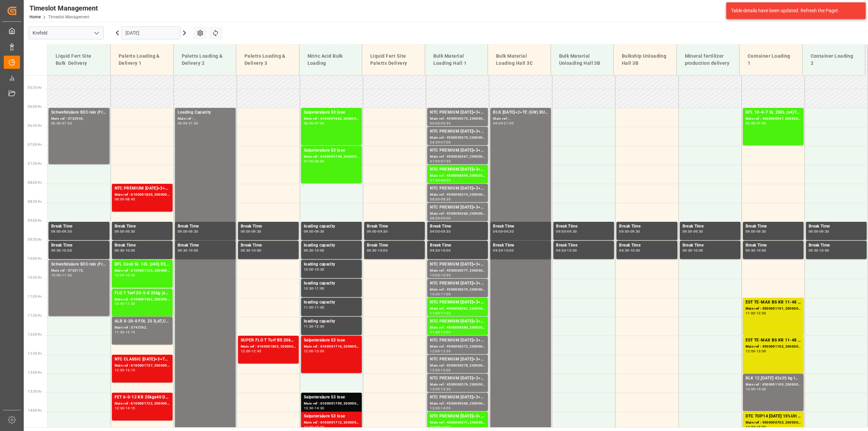  What do you see at coordinates (458, 176) in the screenshot?
I see `div: Main ref : 4500000369, 2000000279` at bounding box center [458, 176].